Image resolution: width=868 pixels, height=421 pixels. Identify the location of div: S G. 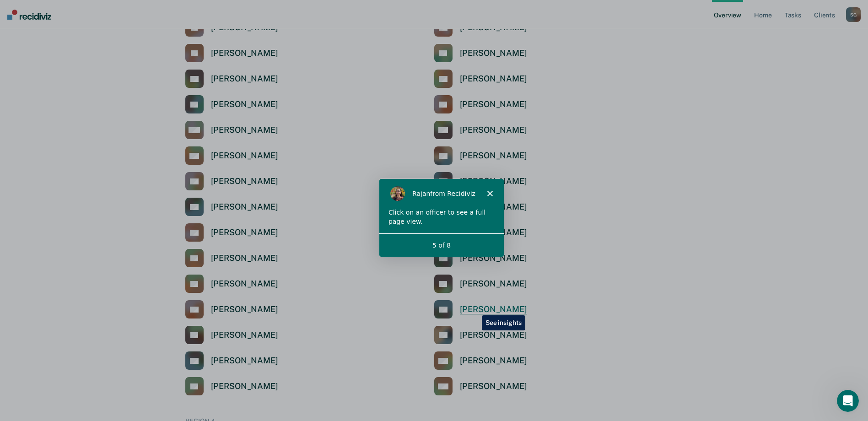
(853, 15).